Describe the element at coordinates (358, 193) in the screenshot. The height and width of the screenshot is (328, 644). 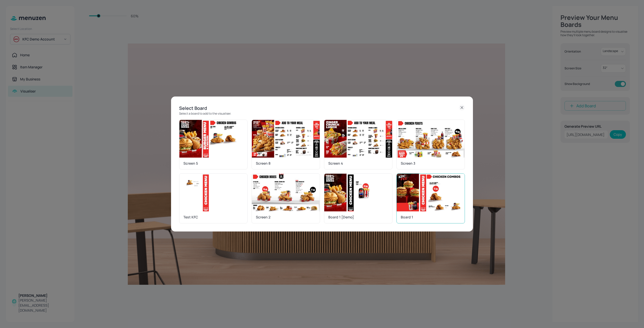
I see `img: 2025-08-19-1755616722816v06d9fv1ukk.jpeg` at that location.